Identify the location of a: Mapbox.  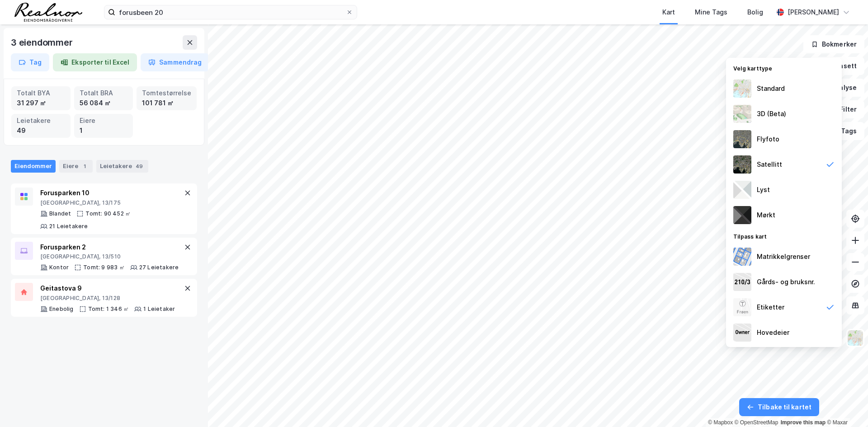
(720, 422).